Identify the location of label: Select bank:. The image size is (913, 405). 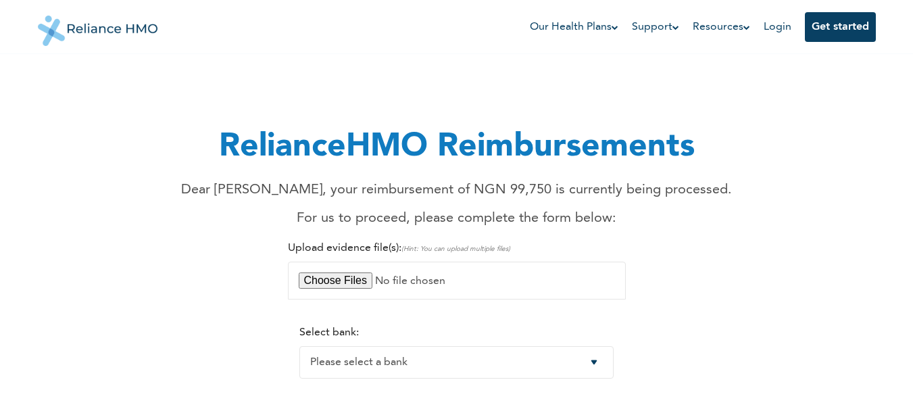
(329, 332).